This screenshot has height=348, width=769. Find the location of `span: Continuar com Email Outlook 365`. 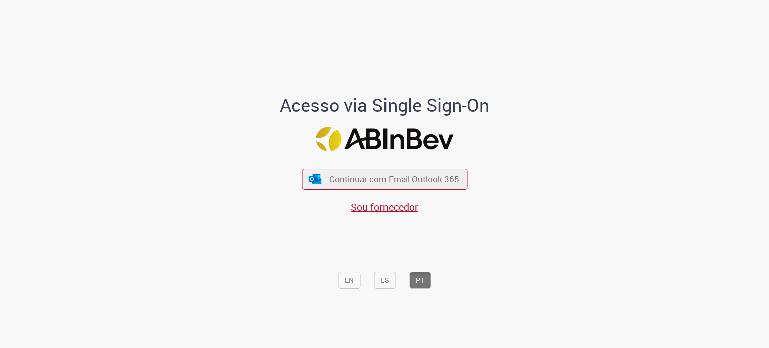

span: Continuar com Email Outlook 365 is located at coordinates (394, 179).